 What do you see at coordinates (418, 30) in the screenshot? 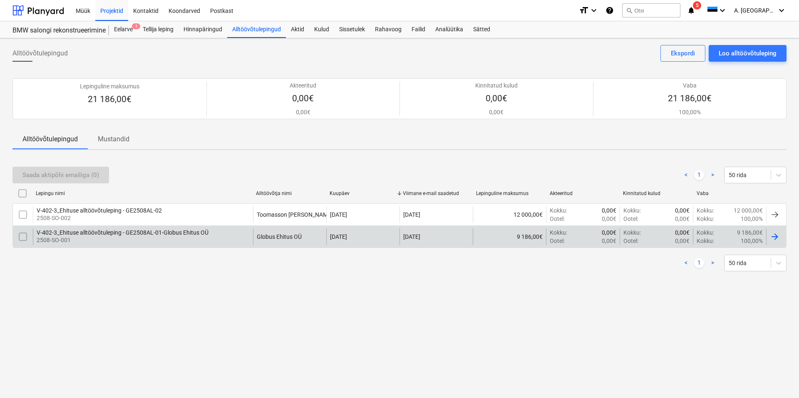
I see `a: Failid` at bounding box center [418, 30].